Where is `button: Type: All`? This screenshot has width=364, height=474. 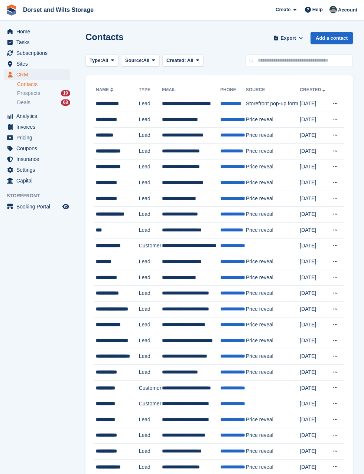
button: Type: All is located at coordinates (102, 61).